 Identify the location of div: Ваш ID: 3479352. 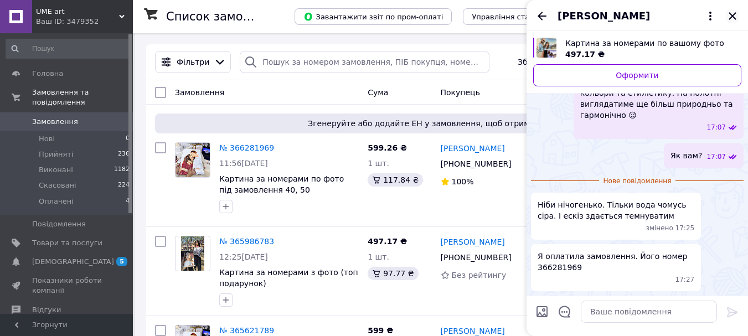
(84, 22).